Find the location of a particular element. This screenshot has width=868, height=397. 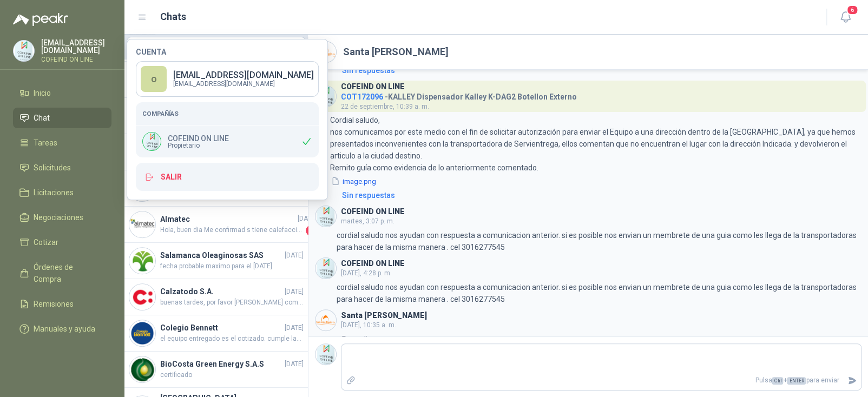

span: Remisiones is located at coordinates (53, 304).